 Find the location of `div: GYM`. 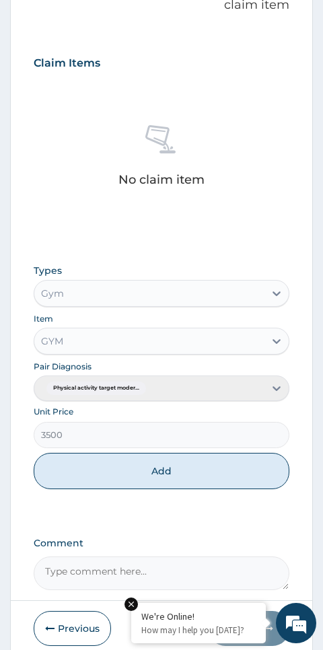

div: GYM is located at coordinates (52, 341).